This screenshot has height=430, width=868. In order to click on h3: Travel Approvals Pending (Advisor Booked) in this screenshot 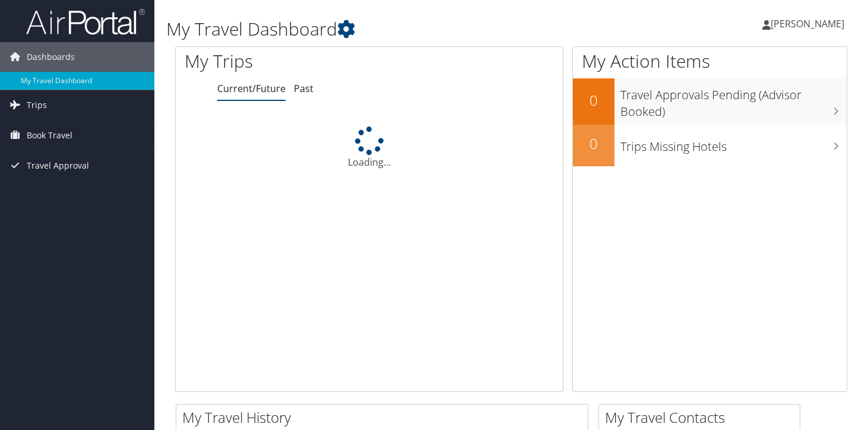, I will do `click(733, 101)`.